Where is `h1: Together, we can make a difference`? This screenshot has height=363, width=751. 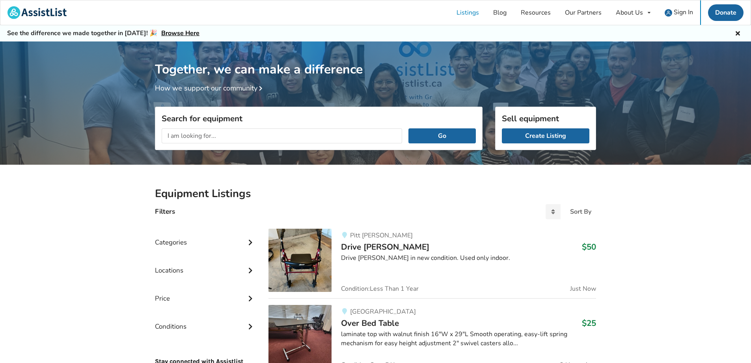 h1: Together, we can make a difference is located at coordinates (376, 59).